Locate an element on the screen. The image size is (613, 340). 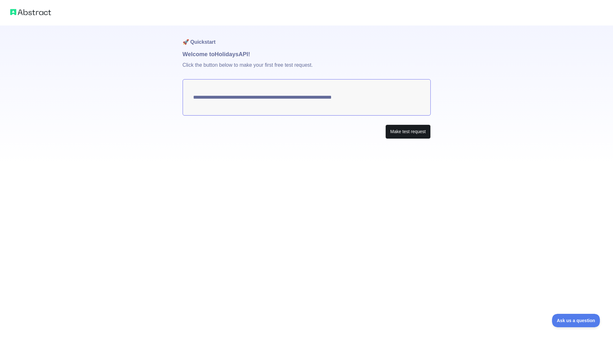
h1: Welcome to Holidays API! is located at coordinates (307, 54).